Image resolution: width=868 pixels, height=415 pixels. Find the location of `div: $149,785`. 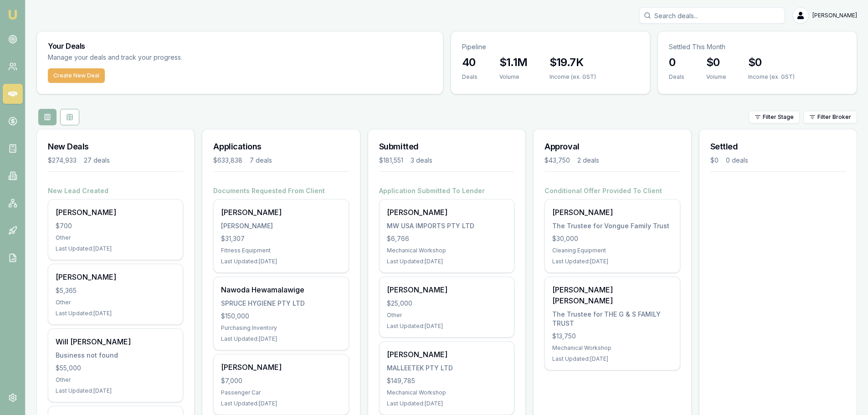

div: $149,785 is located at coordinates (447, 381).